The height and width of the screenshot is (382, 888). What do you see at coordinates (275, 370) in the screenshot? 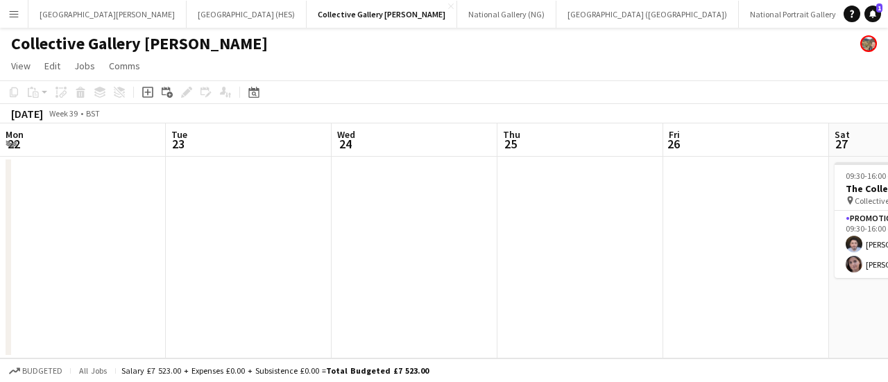
I see `div: Salary £7 523.00 + Expenses £0.00 + Subsistence £0.00 =` at bounding box center [275, 370].